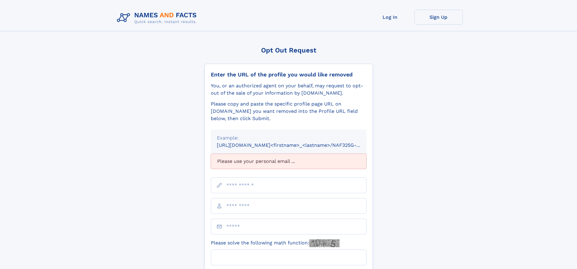 Image resolution: width=577 pixels, height=269 pixels. Describe the element at coordinates (289, 75) in the screenshot. I see `div: Enter the URL of the profile you would like removed` at that location.